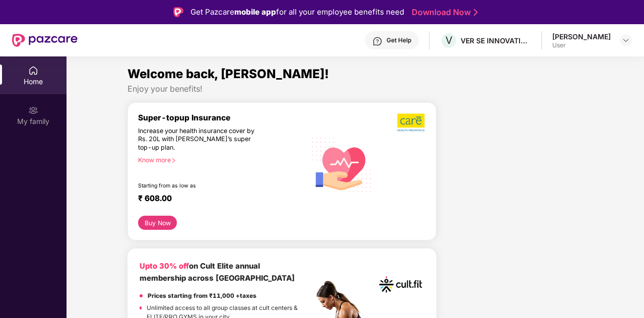 The height and width of the screenshot is (318, 644). Describe the element at coordinates (626, 40) in the screenshot. I see `img: svg+xml;base64,PHN2ZyBpZD0iRHJvcGRvd24tMzJ4MzIiIHhtbG5zPSJodHRwOi8vd3d3LnczLm9yZy8yMDAwL3N2ZyIgd2...` at that location.